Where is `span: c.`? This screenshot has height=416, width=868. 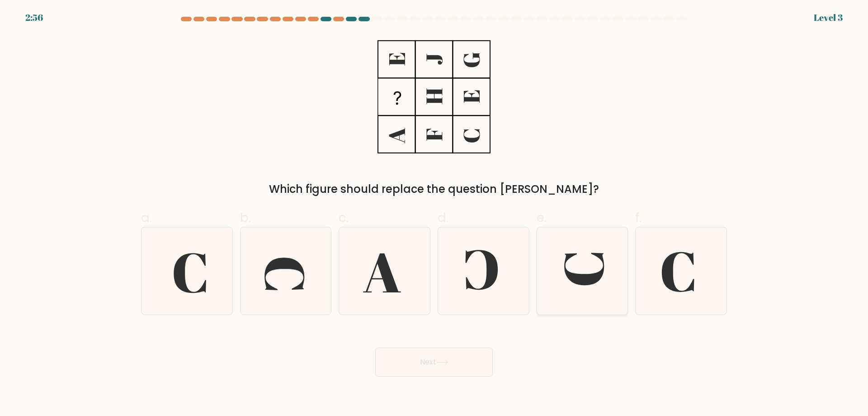 span: c. is located at coordinates (344, 217).